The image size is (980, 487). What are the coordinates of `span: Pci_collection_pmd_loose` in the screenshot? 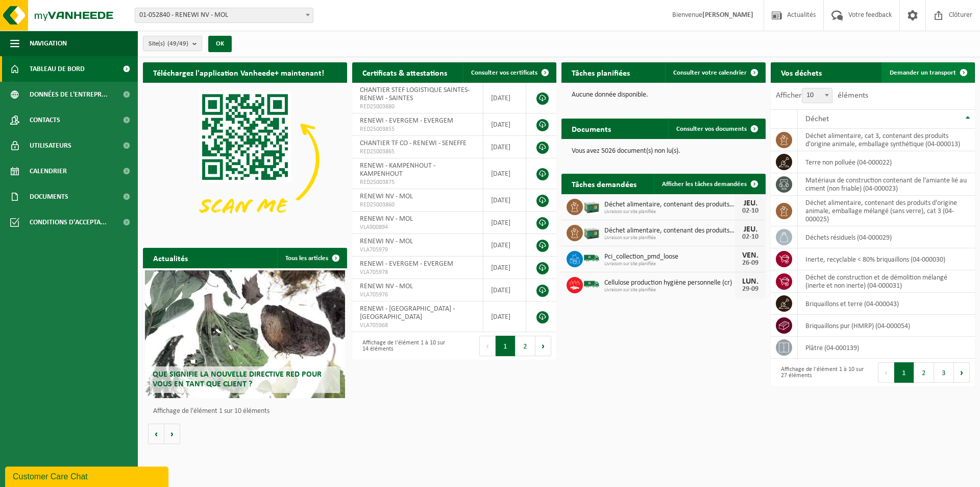 It's located at (669, 257).